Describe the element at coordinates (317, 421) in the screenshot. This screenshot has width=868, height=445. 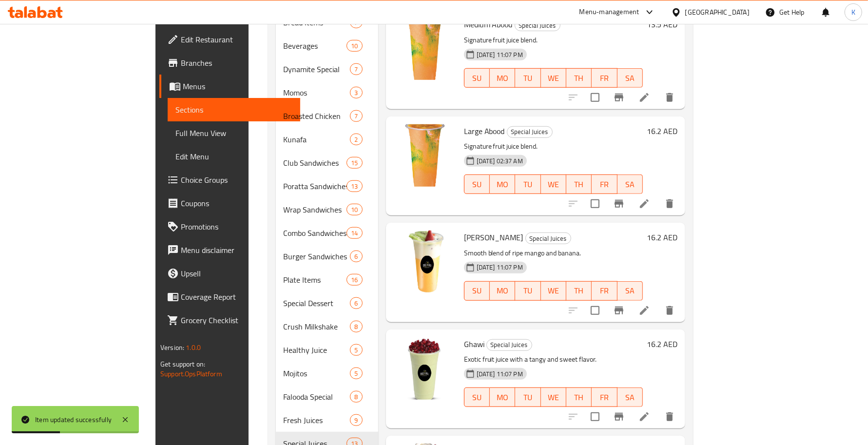
I see `div: Fresh Juices` at that location.